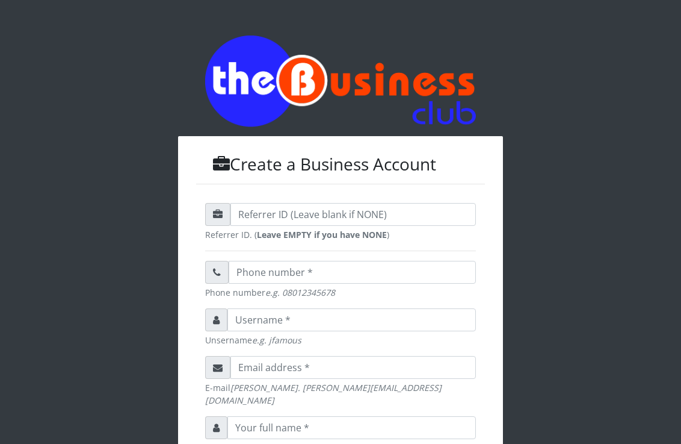  Describe the element at coordinates (353, 214) in the screenshot. I see `input: Referrer ID (Leave blank if NONE)` at that location.